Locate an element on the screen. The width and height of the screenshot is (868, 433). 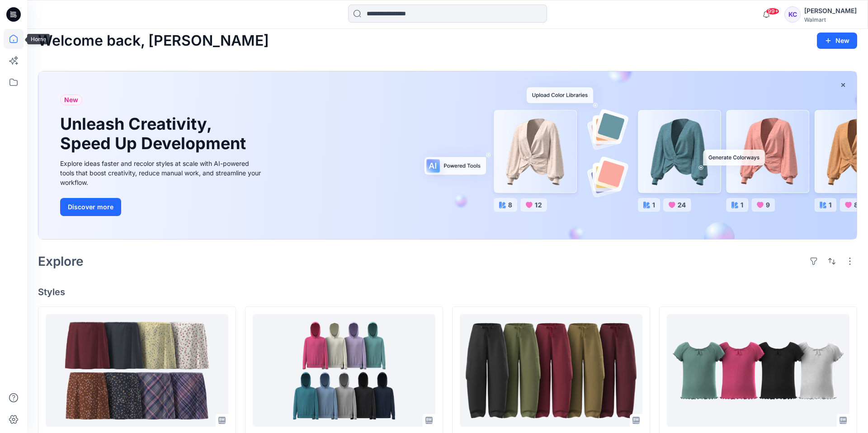
span: New is located at coordinates (71, 100).